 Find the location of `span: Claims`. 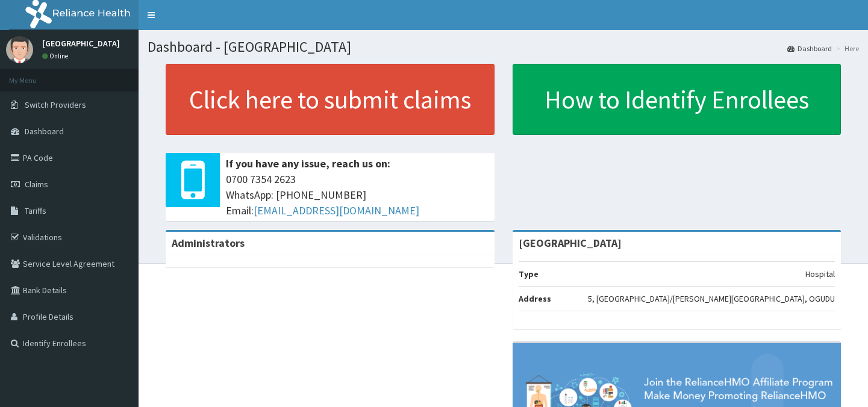

span: Claims is located at coordinates (36, 184).